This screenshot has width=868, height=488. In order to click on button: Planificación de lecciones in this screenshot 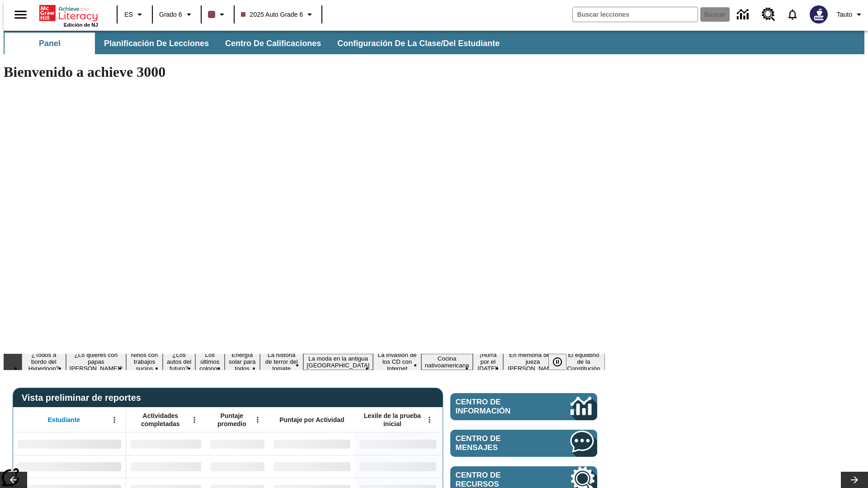, I will do `click(156, 43)`.